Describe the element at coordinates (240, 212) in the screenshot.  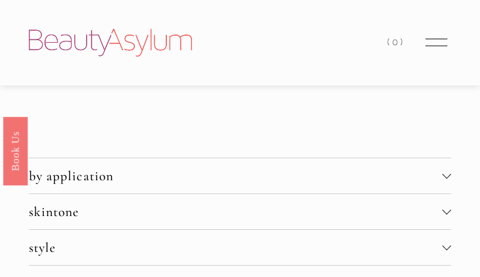
I see `button: skintone` at that location.